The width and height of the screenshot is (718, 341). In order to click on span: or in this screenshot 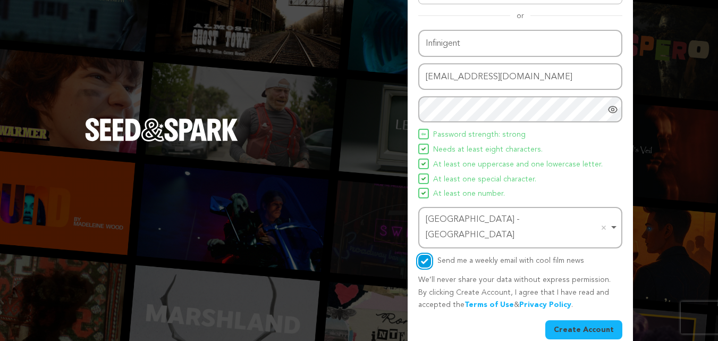, I will do `click(520, 16)`.